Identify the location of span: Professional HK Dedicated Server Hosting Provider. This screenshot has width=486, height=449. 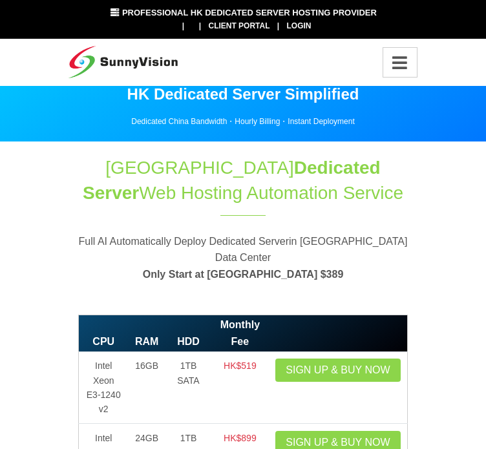
(249, 12).